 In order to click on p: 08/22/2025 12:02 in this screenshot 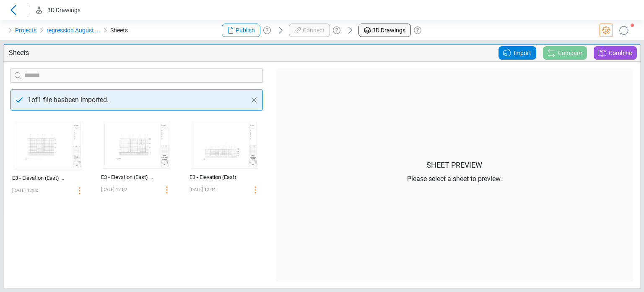, I will do `click(114, 190)`.